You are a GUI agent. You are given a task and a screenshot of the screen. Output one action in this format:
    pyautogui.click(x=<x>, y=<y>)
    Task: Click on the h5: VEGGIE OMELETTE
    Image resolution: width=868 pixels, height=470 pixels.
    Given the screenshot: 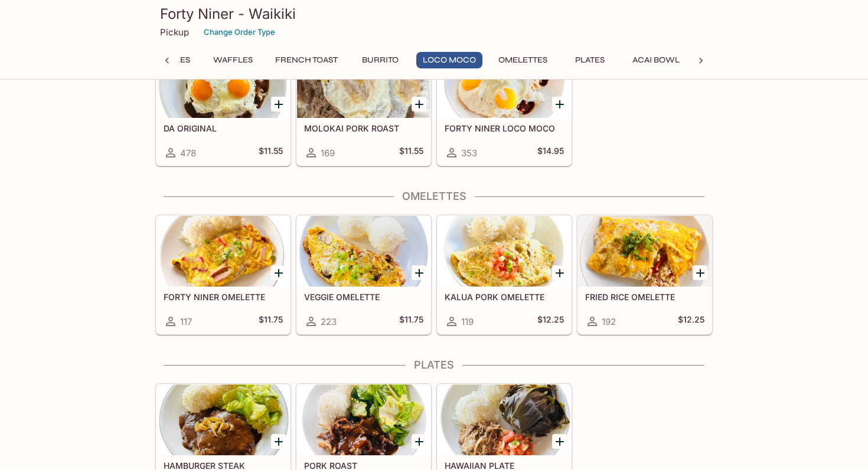 What is the action you would take?
    pyautogui.click(x=364, y=296)
    